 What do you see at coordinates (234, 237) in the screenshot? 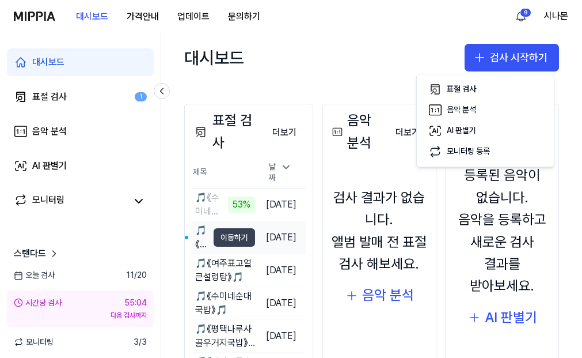
I see `button: 이동하기` at bounding box center [234, 237].